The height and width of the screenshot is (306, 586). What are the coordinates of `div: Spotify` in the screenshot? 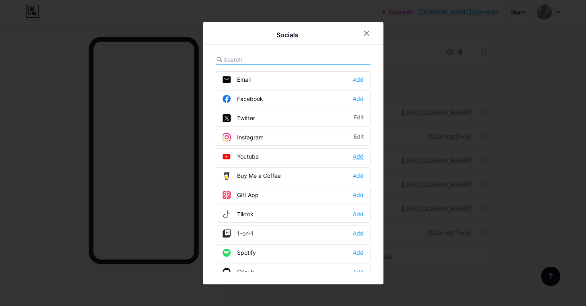 It's located at (239, 253).